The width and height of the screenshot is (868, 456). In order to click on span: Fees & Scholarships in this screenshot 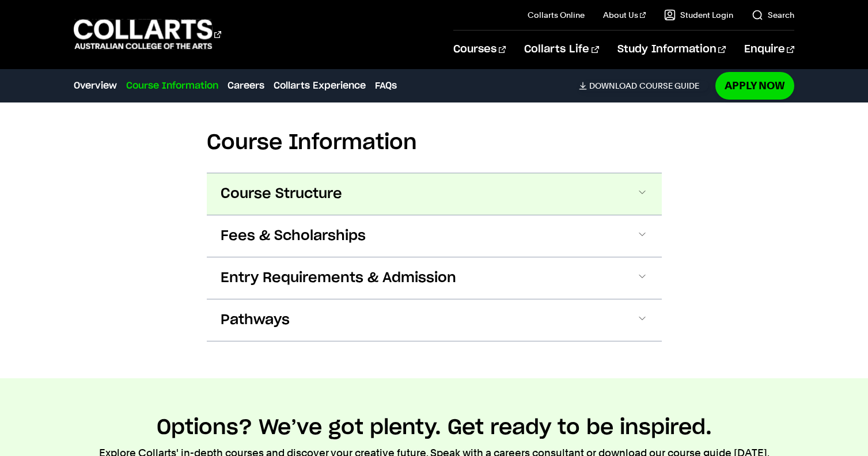, I will do `click(293, 236)`.